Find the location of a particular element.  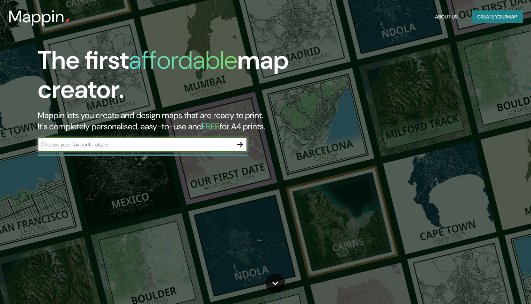

h3: Mappin is located at coordinates (36, 17).